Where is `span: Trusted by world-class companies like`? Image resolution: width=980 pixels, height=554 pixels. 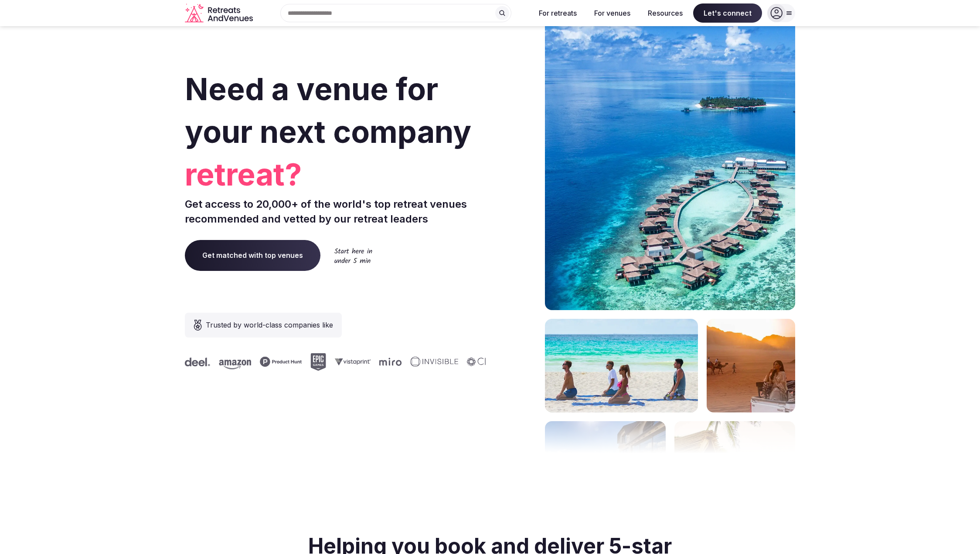
span: Trusted by world-class companies like is located at coordinates (270, 325).